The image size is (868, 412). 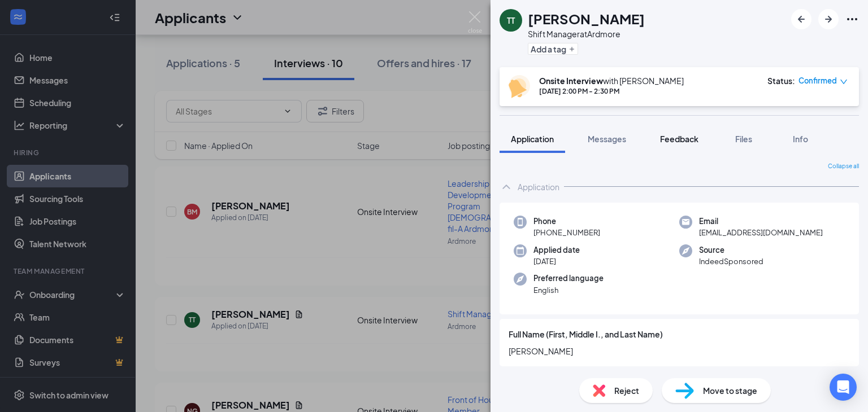 I want to click on span: Source, so click(x=731, y=250).